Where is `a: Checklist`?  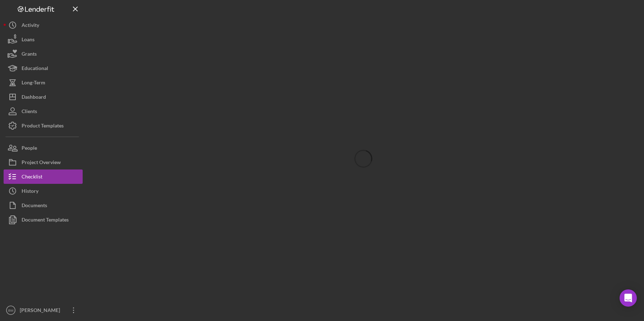
a: Checklist is located at coordinates (43, 176).